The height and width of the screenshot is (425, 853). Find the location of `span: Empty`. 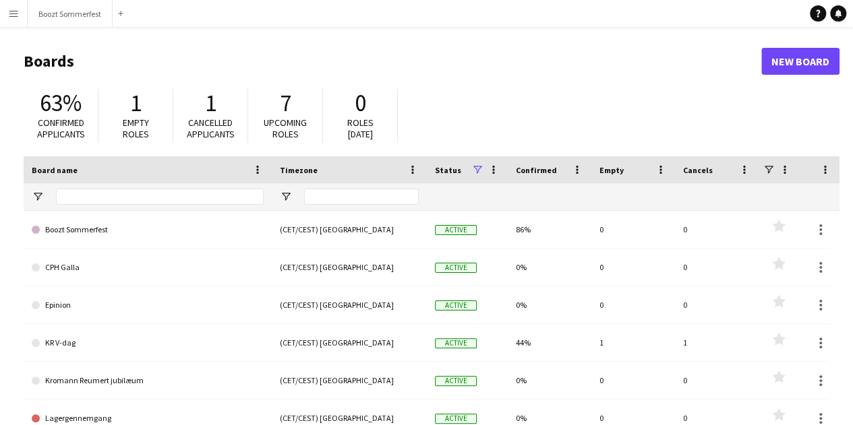

span: Empty is located at coordinates (611, 170).